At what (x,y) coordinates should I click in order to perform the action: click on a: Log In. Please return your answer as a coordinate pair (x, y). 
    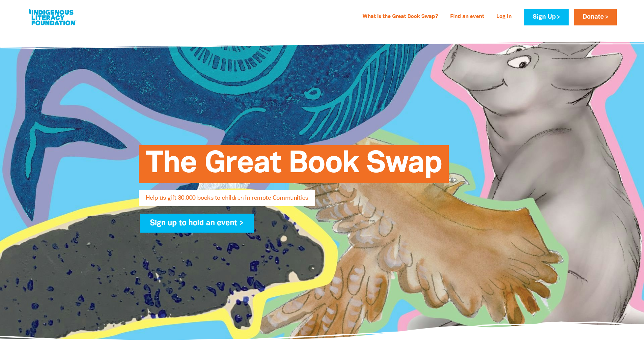
    Looking at the image, I should click on (503, 17).